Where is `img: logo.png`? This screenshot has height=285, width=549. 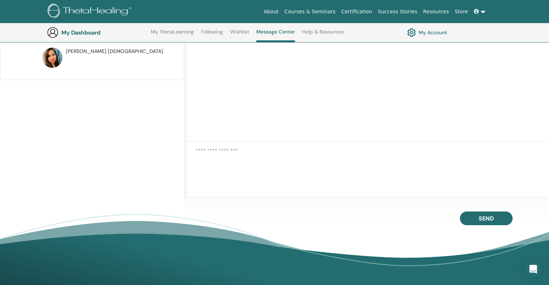
img: logo.png is located at coordinates (91, 12).